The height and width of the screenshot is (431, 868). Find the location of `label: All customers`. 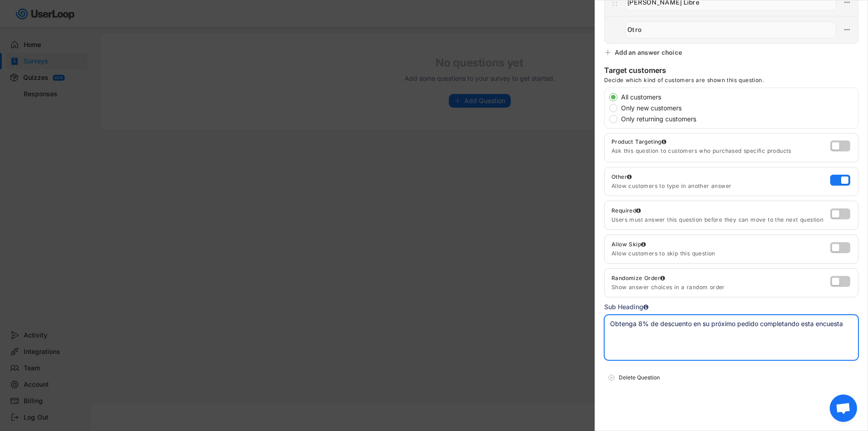

label: All customers is located at coordinates (738, 97).